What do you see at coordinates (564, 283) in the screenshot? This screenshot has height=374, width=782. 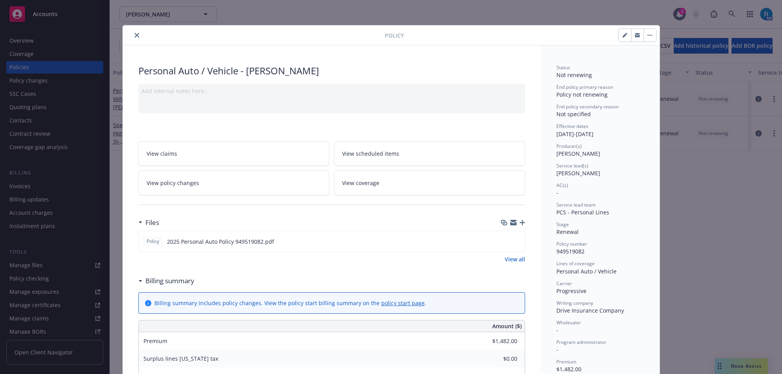 I see `span: Carrier` at bounding box center [564, 283].